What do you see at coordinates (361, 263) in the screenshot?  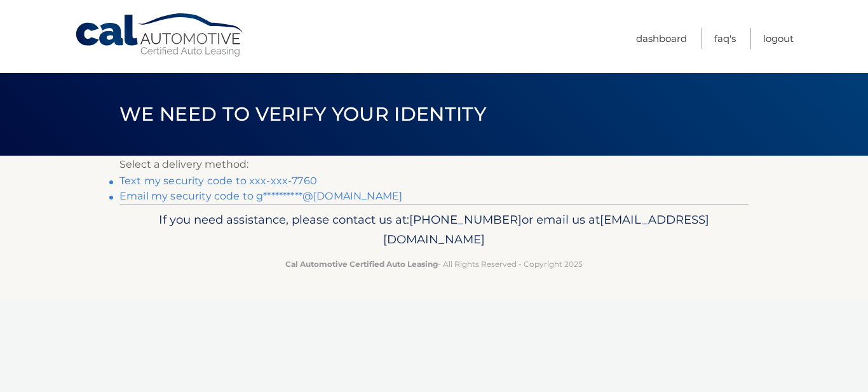 I see `strong: Cal Automotive Certified Auto Leasing` at bounding box center [361, 263].